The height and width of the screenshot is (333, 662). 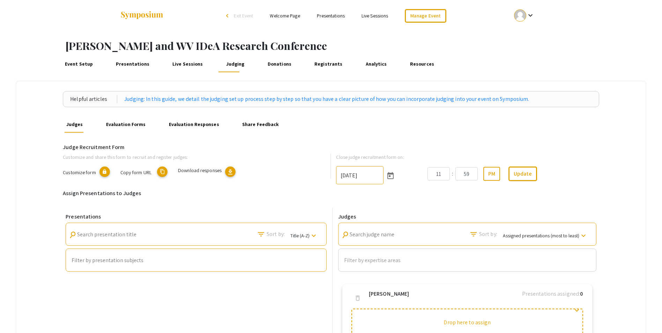 I want to click on a: Judges, so click(x=74, y=124).